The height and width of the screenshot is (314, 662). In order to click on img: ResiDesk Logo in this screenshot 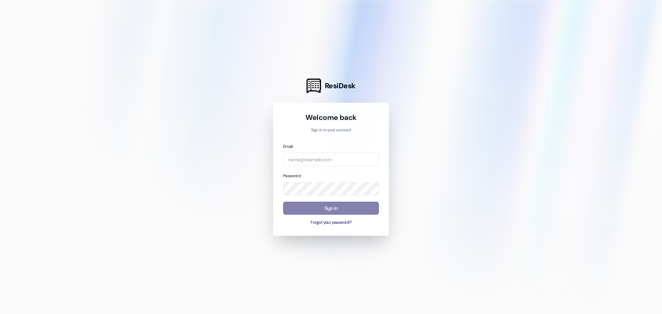, I will do `click(314, 86)`.